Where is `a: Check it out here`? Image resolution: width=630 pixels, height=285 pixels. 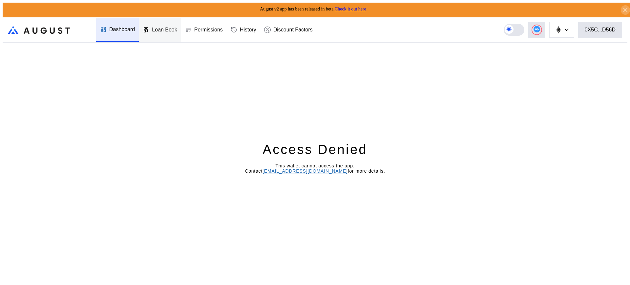
a: Check it out here is located at coordinates (350, 9).